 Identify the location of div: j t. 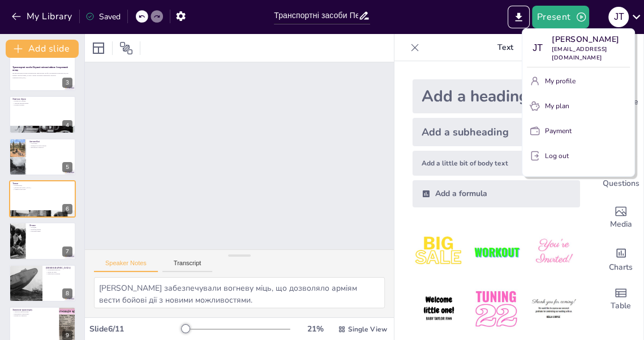
(537, 48).